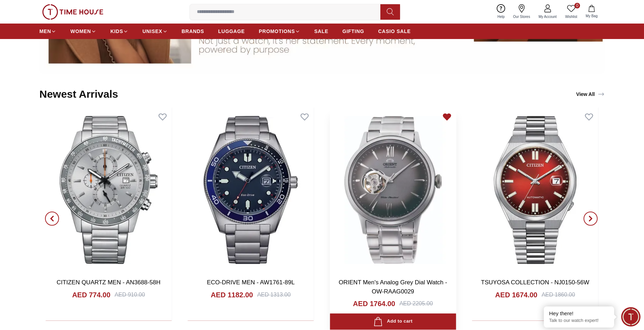 Image resolution: width=644 pixels, height=330 pixels. I want to click on h4: AED 1674.00, so click(516, 295).